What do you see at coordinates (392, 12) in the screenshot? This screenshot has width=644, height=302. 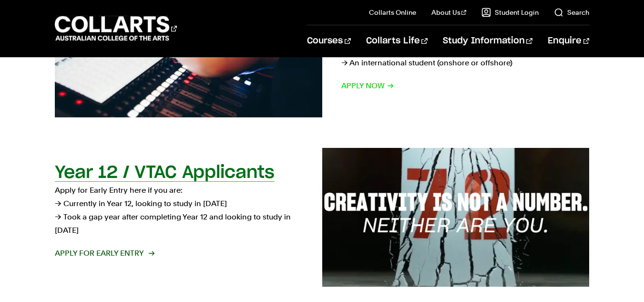 I see `a: Collarts Online` at bounding box center [392, 12].